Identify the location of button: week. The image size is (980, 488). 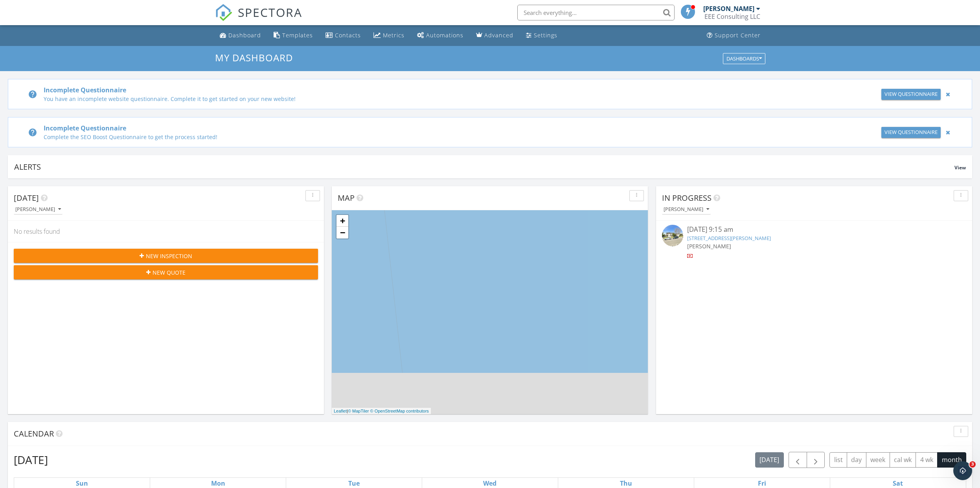
(878, 460).